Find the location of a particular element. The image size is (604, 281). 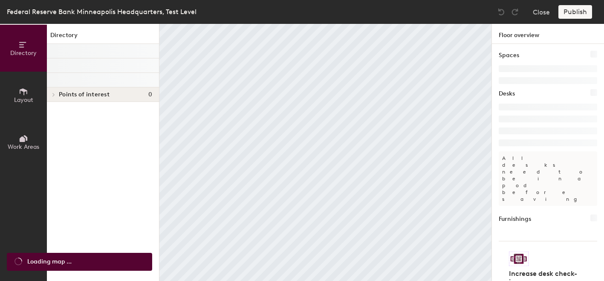

h1: Floor overview is located at coordinates (547, 34).